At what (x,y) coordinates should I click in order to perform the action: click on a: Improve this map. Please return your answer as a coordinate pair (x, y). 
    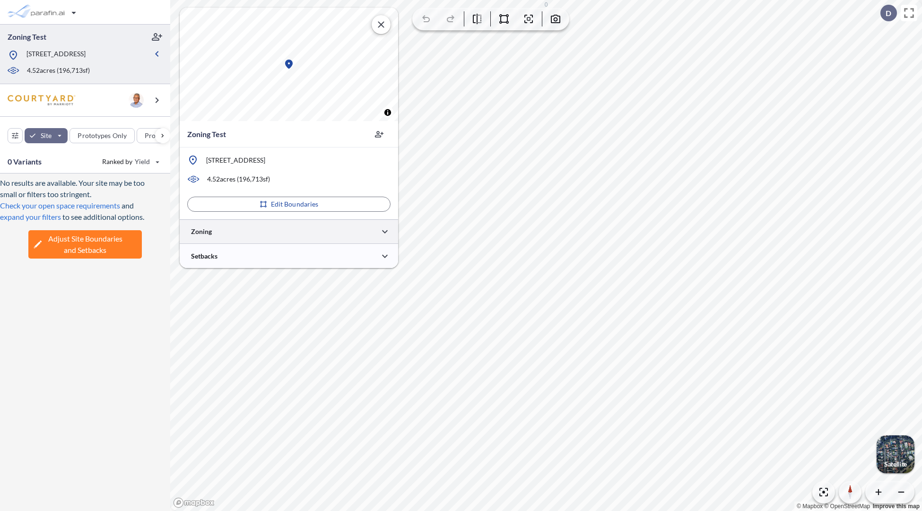
    Looking at the image, I should click on (896, 506).